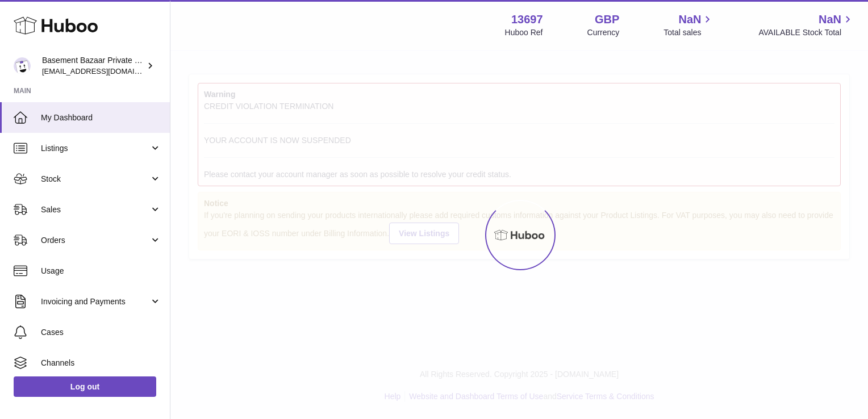 The width and height of the screenshot is (868, 419). I want to click on span: AVAILABLE Stock Total, so click(806, 32).